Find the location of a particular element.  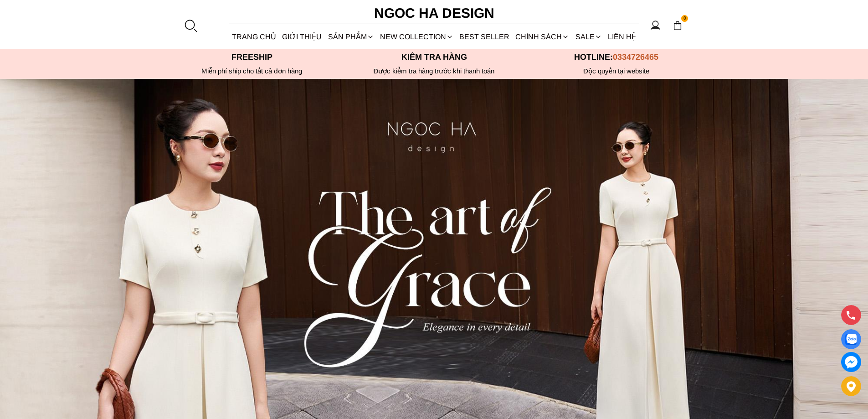

h6: Độc quyền tại website is located at coordinates (617, 71).